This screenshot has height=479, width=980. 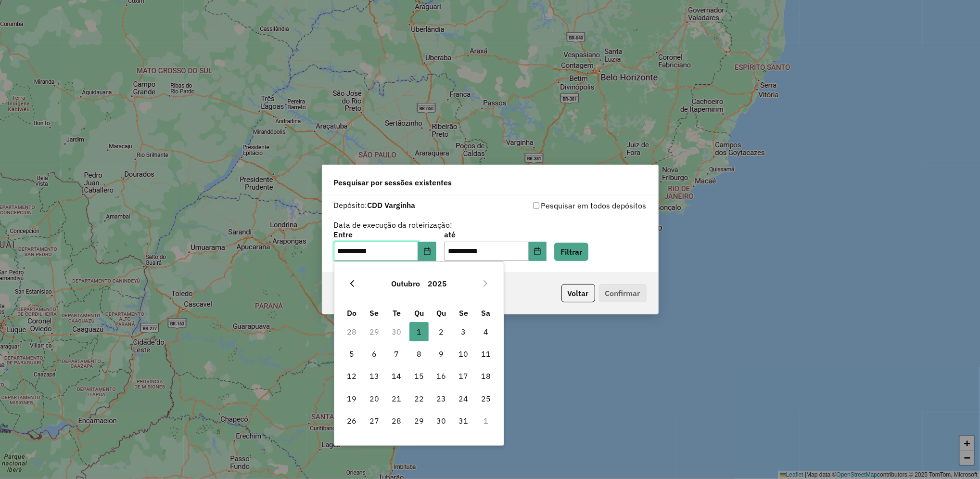 What do you see at coordinates (486, 353) in the screenshot?
I see `td: 11` at bounding box center [486, 353].